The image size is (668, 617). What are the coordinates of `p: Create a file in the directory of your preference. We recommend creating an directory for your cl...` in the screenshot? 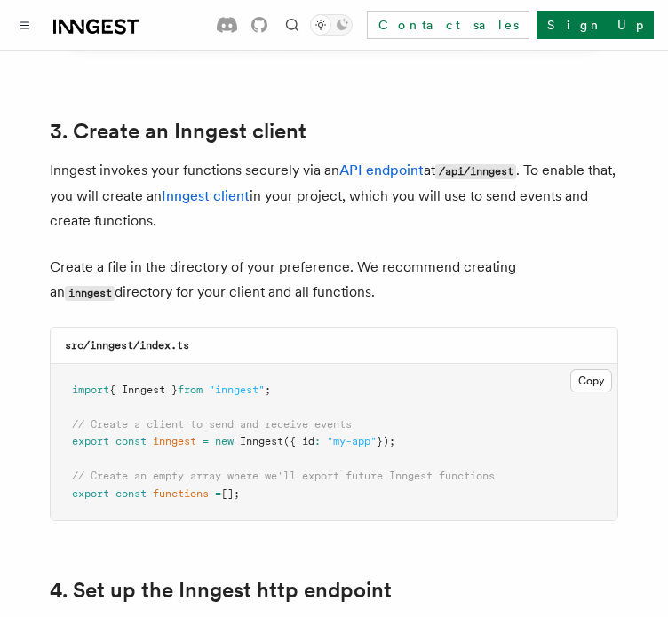 It's located at (334, 280).